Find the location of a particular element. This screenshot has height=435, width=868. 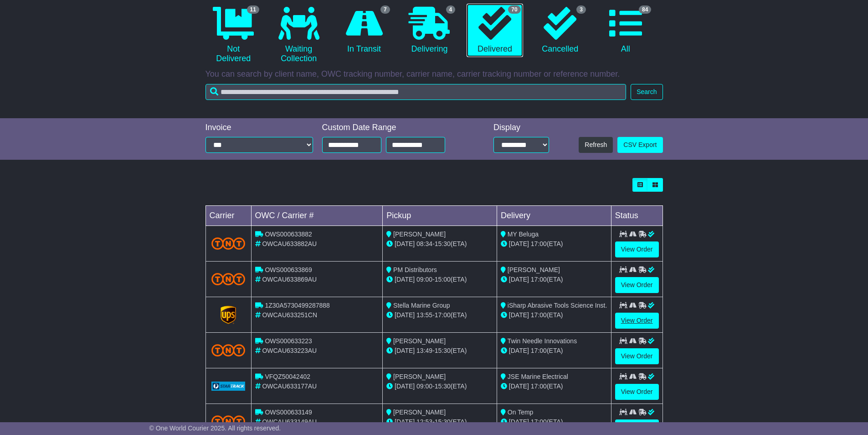

td: OWC / Carrier # is located at coordinates (317, 215).